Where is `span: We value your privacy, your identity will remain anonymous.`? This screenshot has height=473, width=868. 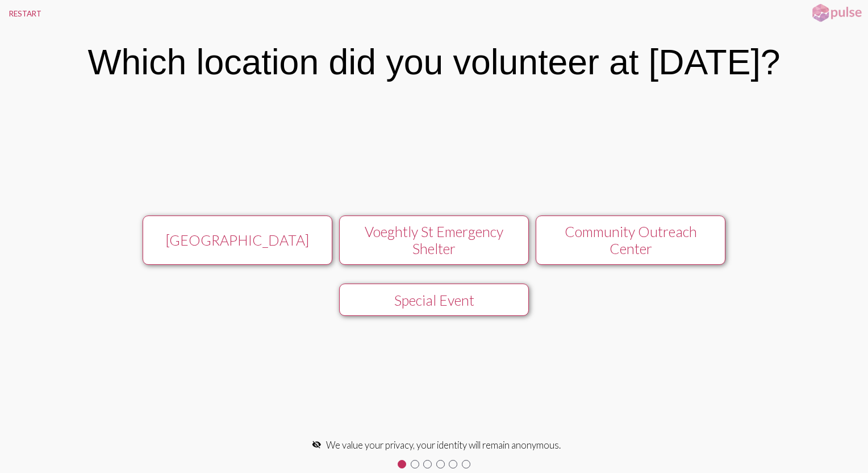
span: We value your privacy, your identity will remain anonymous. is located at coordinates (443, 446).